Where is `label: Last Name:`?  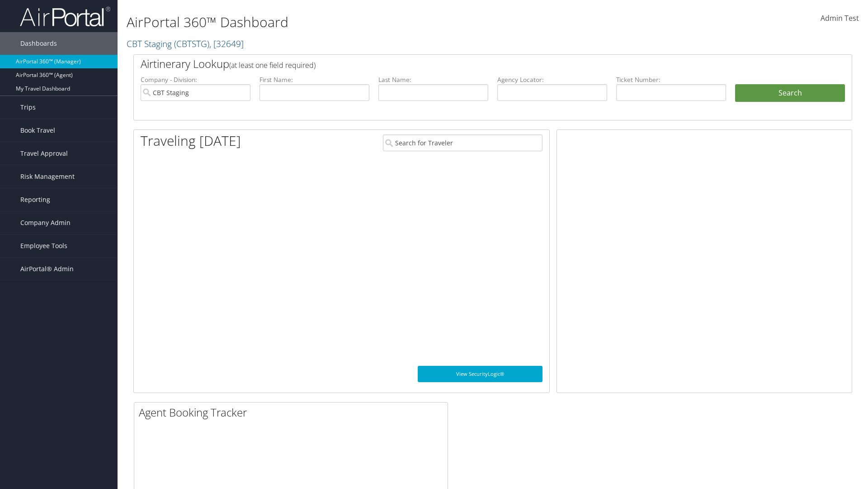 label: Last Name: is located at coordinates (434, 79).